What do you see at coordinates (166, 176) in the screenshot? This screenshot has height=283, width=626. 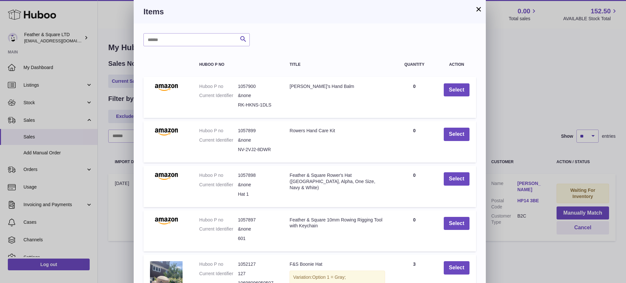 I see `img: Feather & Square Rower's Hat (UK, Alpha, One Size, Navy & White)` at bounding box center [166, 176].